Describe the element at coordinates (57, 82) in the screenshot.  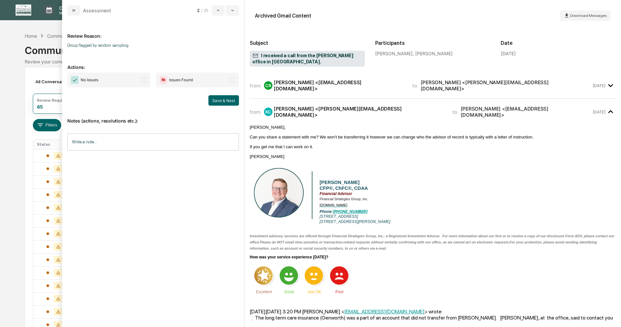
I see `div: All Conversations` at that location.